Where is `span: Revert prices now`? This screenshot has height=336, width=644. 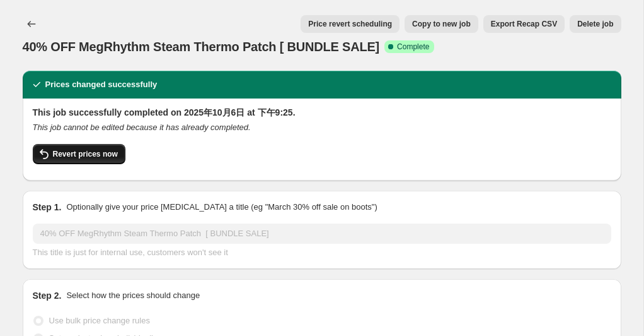 span: Revert prices now is located at coordinates (85, 154).